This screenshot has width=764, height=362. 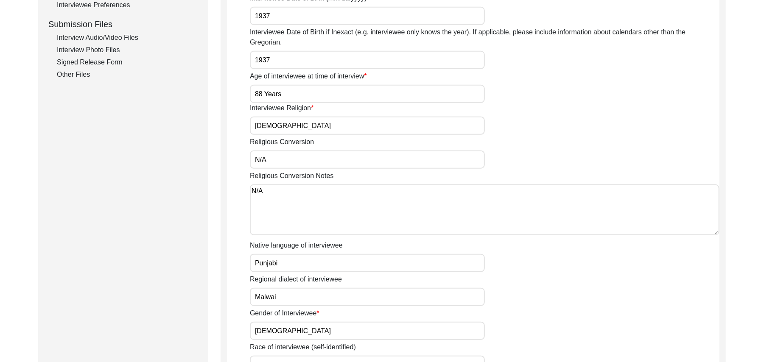 What do you see at coordinates (127, 50) in the screenshot?
I see `div: Interview Photo Files` at bounding box center [127, 50].